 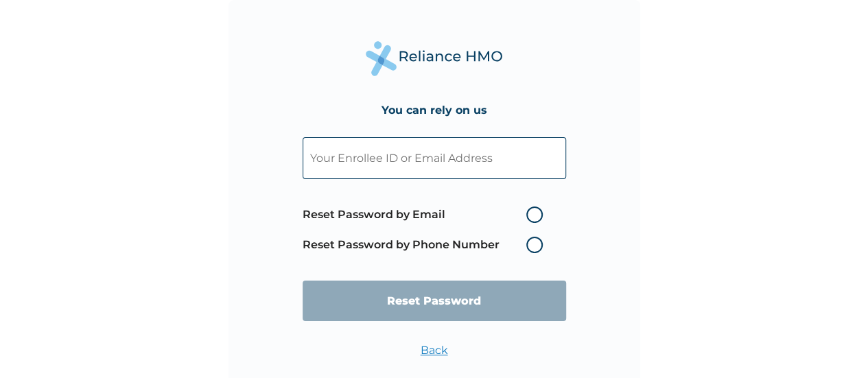 I want to click on input: Reset Password, so click(x=434, y=300).